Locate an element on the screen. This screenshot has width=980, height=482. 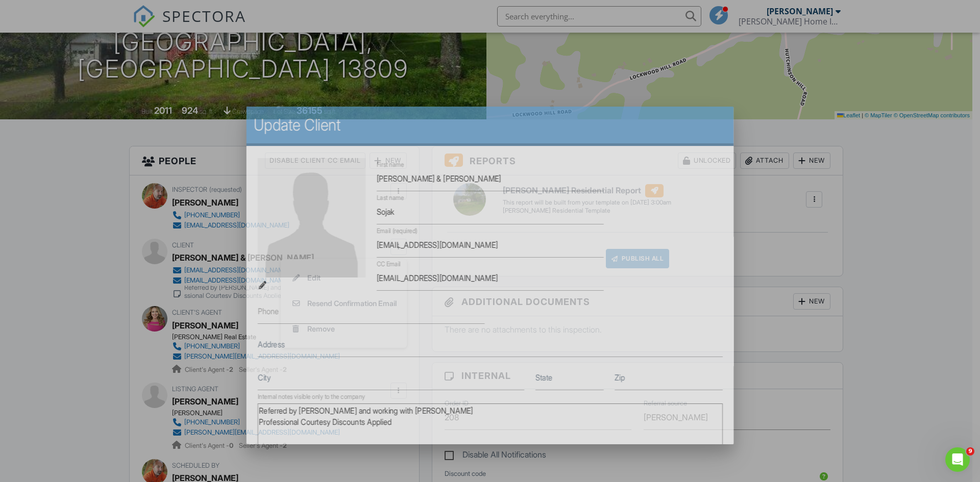
label: Last name is located at coordinates (390, 198).